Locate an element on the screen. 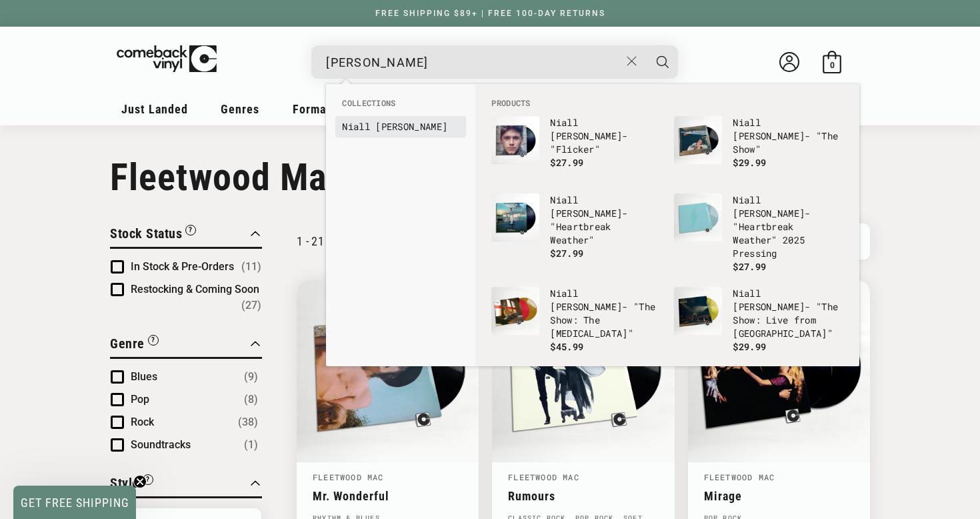 The width and height of the screenshot is (980, 519). img: Niall Horan - "The Show: Live from Madison Square Garden" is located at coordinates (698, 311).